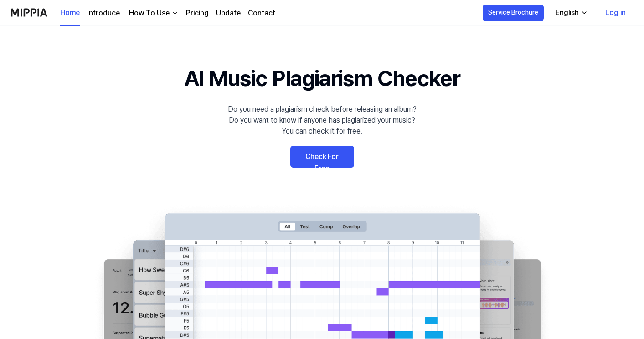  What do you see at coordinates (104, 13) in the screenshot?
I see `a: Introduce` at bounding box center [104, 13].